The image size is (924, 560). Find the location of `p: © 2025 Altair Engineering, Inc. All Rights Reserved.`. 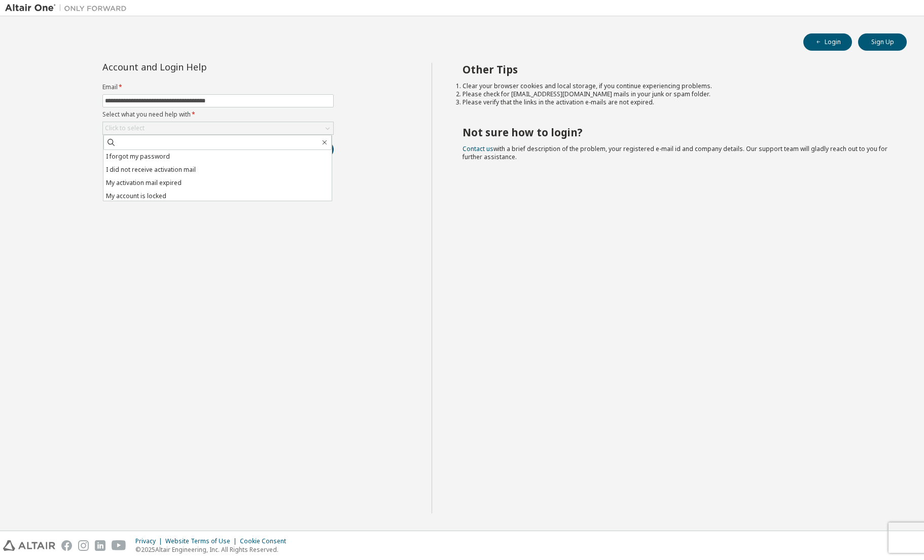

p: © 2025 Altair Engineering, Inc. All Rights Reserved. is located at coordinates (214, 549).